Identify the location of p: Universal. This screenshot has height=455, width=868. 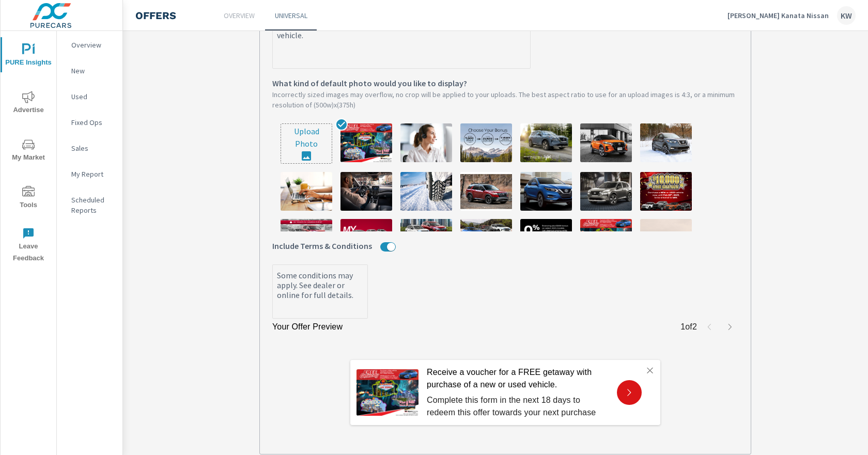
(291, 16).